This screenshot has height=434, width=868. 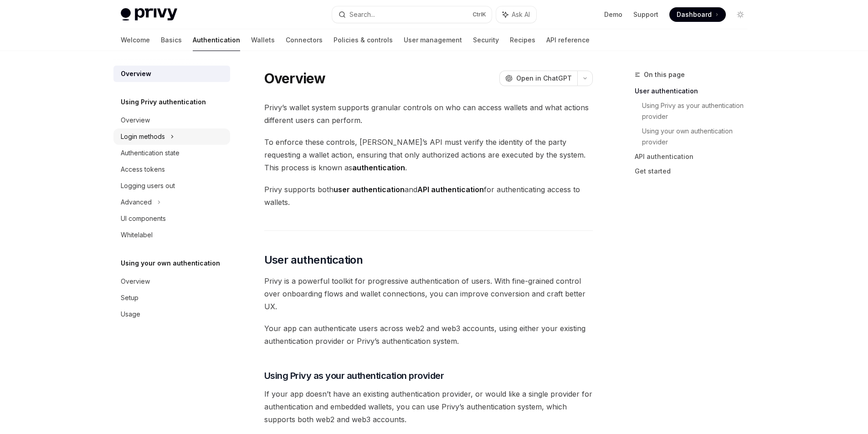 I want to click on span: Your app can authenticate users across web2 and web3 accounts, using either your existing authent..., so click(x=428, y=334).